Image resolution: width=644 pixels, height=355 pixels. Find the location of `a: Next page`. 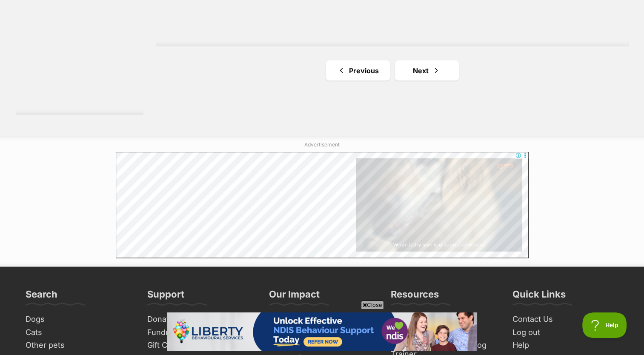

a: Next page is located at coordinates (427, 71).